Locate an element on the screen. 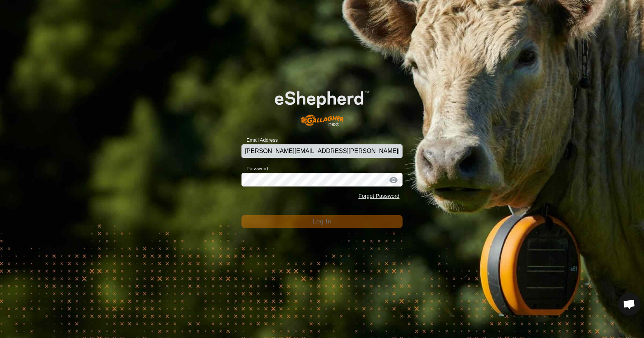 The image size is (644, 338). label: Password is located at coordinates (255, 169).